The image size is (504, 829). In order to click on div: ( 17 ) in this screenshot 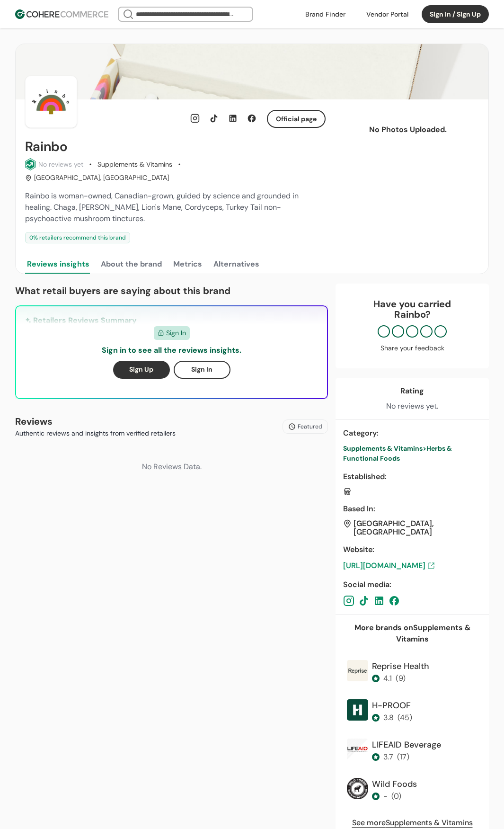, I will do `click(403, 757)`.